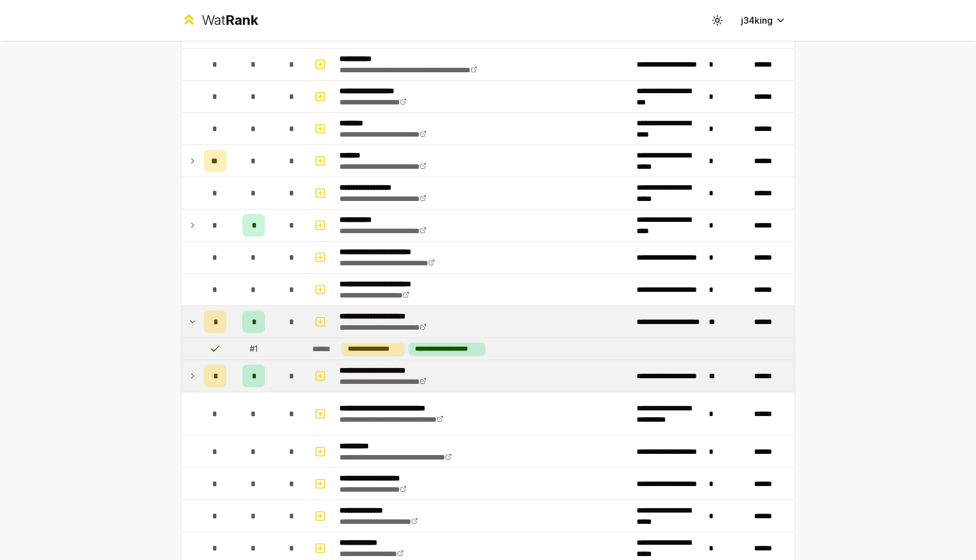 The image size is (976, 560). I want to click on button: j34king, so click(764, 20).